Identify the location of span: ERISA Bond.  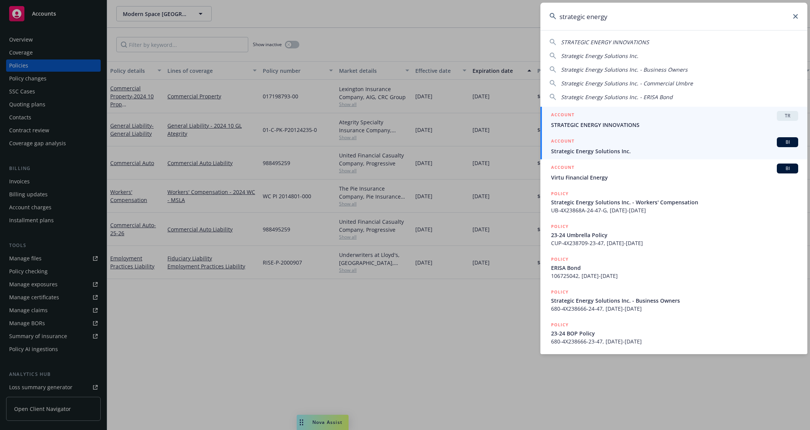
(675, 268).